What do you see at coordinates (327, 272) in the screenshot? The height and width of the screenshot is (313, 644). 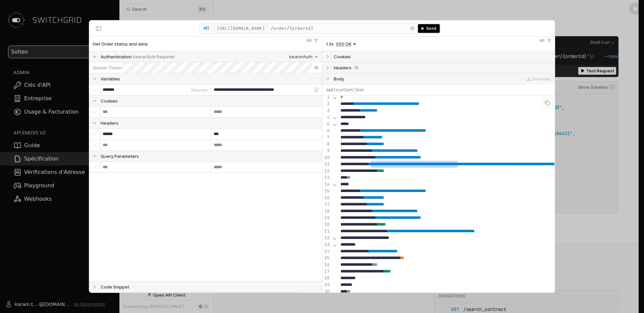 I see `div: 27` at bounding box center [327, 272].